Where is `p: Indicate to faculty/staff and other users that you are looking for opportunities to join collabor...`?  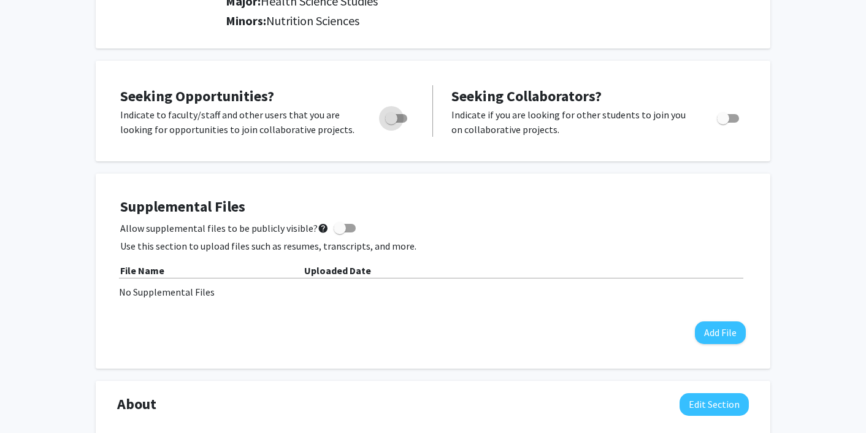
p: Indicate to faculty/staff and other users that you are looking for opportunities to join collabor... is located at coordinates (241, 122).